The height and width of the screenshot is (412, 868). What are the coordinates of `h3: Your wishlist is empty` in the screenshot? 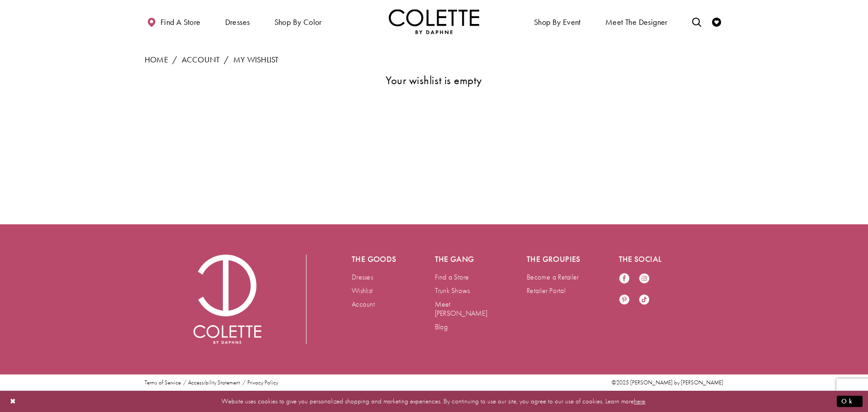 It's located at (434, 80).